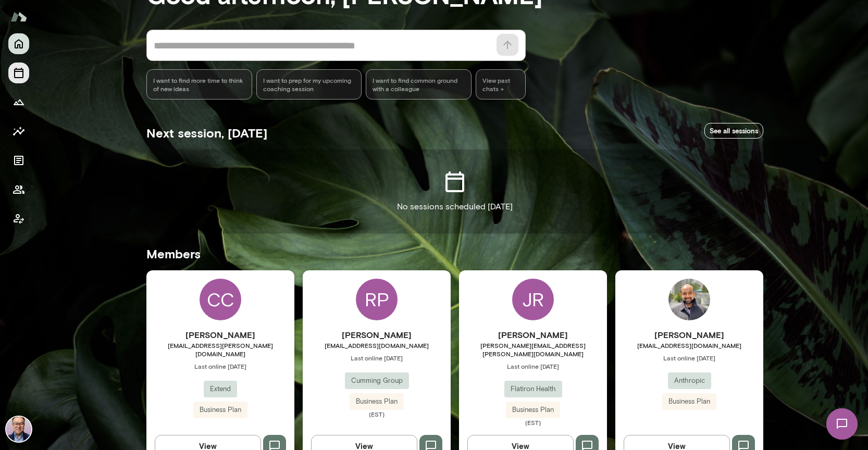 This screenshot has height=450, width=868. What do you see at coordinates (220, 389) in the screenshot?
I see `span: Extend` at bounding box center [220, 389].